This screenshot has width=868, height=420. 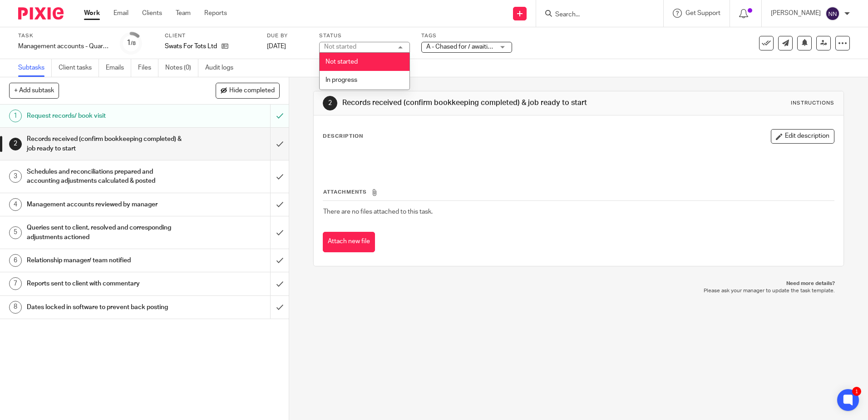 I want to click on div: 6, so click(x=16, y=260).